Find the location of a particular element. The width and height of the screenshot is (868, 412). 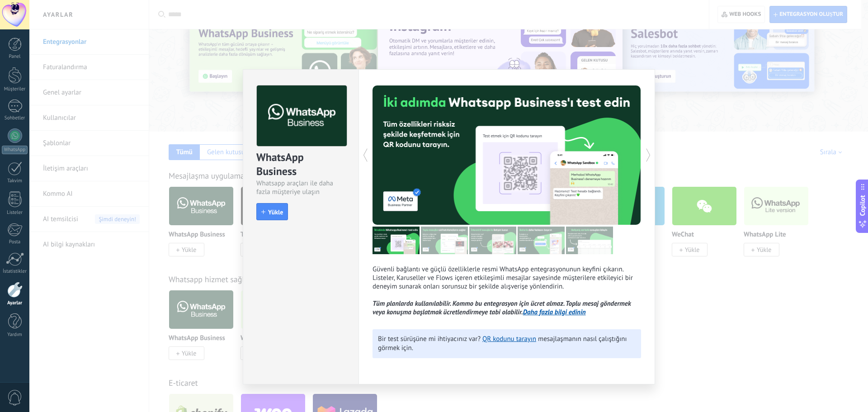

img: tour_image_e7de69ed23066802e2692ffa59536f14.png is located at coordinates (396, 240).